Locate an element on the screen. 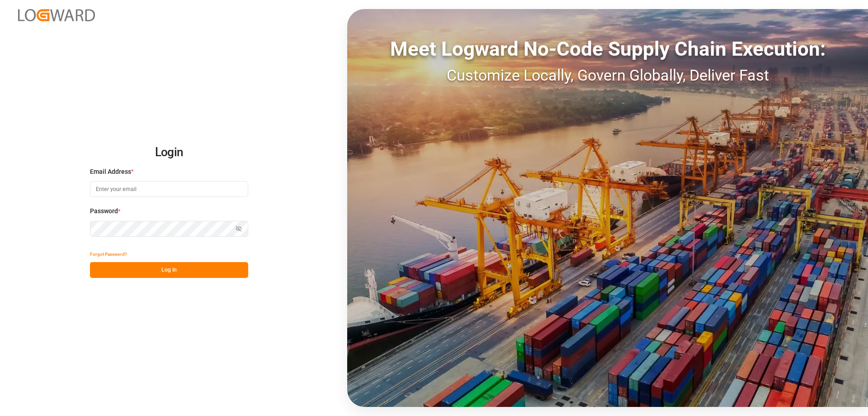 The image size is (868, 416). button: Forgot Password? is located at coordinates (108, 254).